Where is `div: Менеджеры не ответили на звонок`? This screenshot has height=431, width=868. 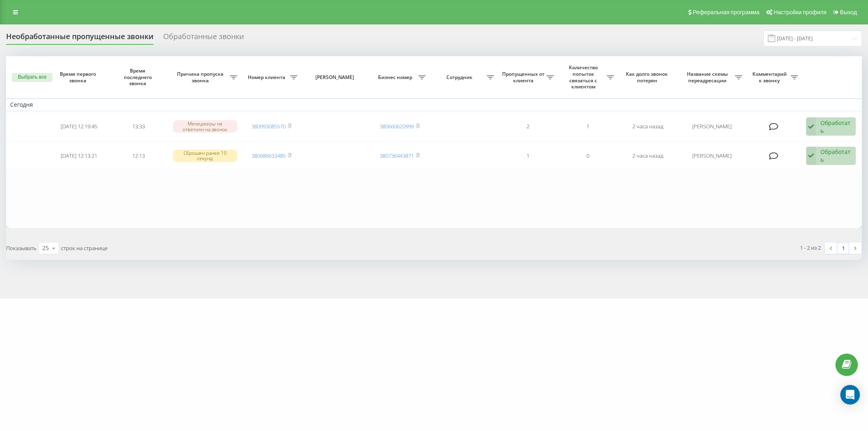 div: Менеджеры не ответили на звонок is located at coordinates (205, 126).